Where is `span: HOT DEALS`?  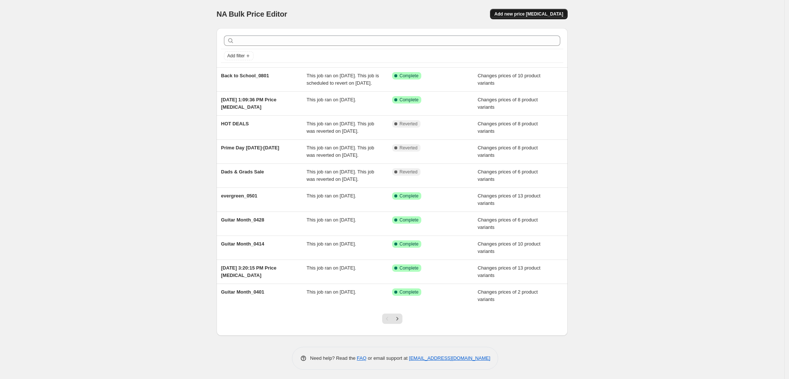 span: HOT DEALS is located at coordinates (235, 124).